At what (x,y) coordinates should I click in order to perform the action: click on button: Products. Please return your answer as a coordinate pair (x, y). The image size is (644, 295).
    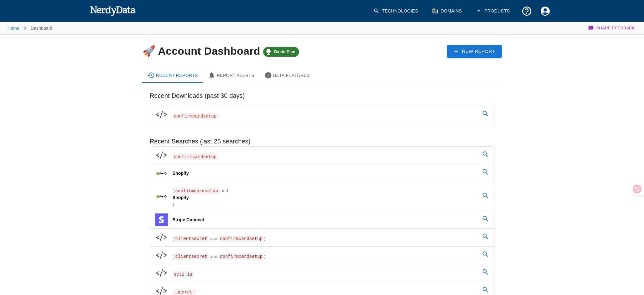
    Looking at the image, I should click on (494, 11).